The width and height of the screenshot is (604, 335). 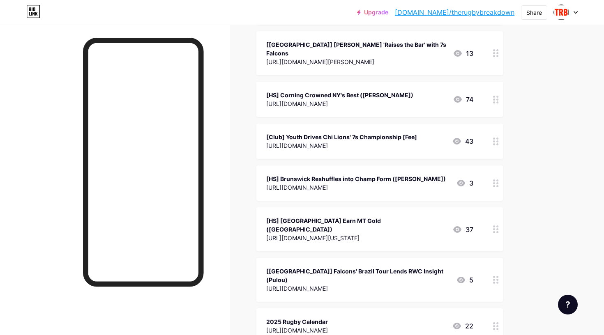 What do you see at coordinates (463, 141) in the screenshot?
I see `div: 43` at bounding box center [463, 141].